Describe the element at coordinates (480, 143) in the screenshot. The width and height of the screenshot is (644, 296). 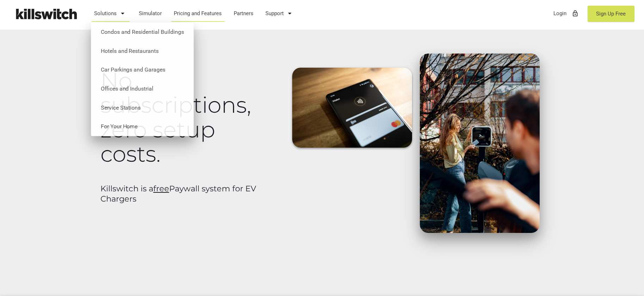
I see `img: Couple using EV charger with integrated payments` at that location.